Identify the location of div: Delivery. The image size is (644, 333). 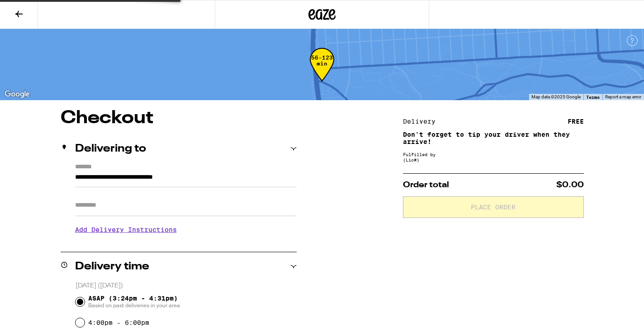
(422, 121).